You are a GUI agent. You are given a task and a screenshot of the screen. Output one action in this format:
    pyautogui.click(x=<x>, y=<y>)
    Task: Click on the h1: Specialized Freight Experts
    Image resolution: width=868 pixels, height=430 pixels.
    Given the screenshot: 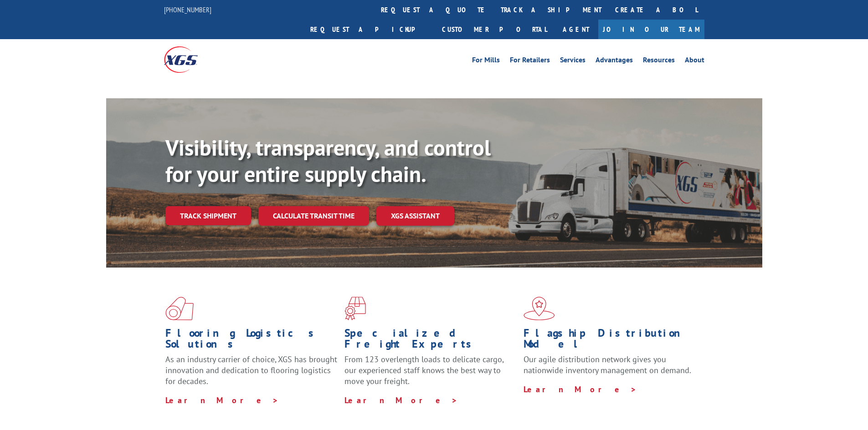 What is the action you would take?
    pyautogui.click(x=430, y=341)
    